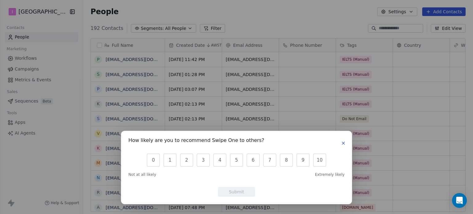 The image size is (473, 214). What do you see at coordinates (320, 160) in the screenshot?
I see `button: 10` at bounding box center [320, 160].